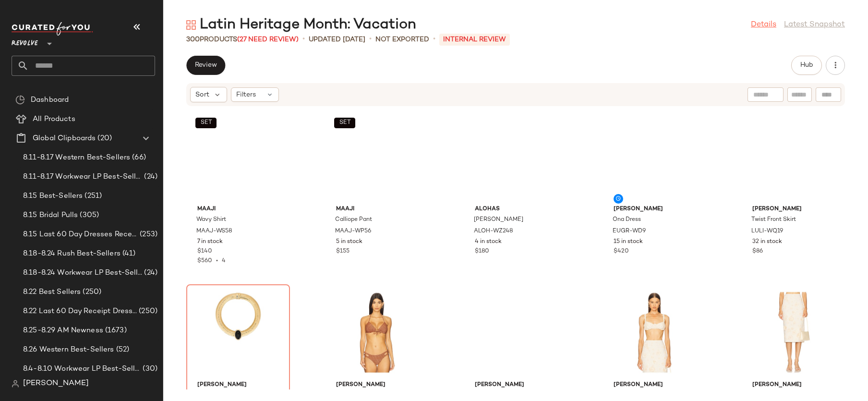 This screenshot has height=401, width=868. What do you see at coordinates (71, 253) in the screenshot?
I see `span: 8.18-8.24 Rush Best-Sellers` at bounding box center [71, 253].